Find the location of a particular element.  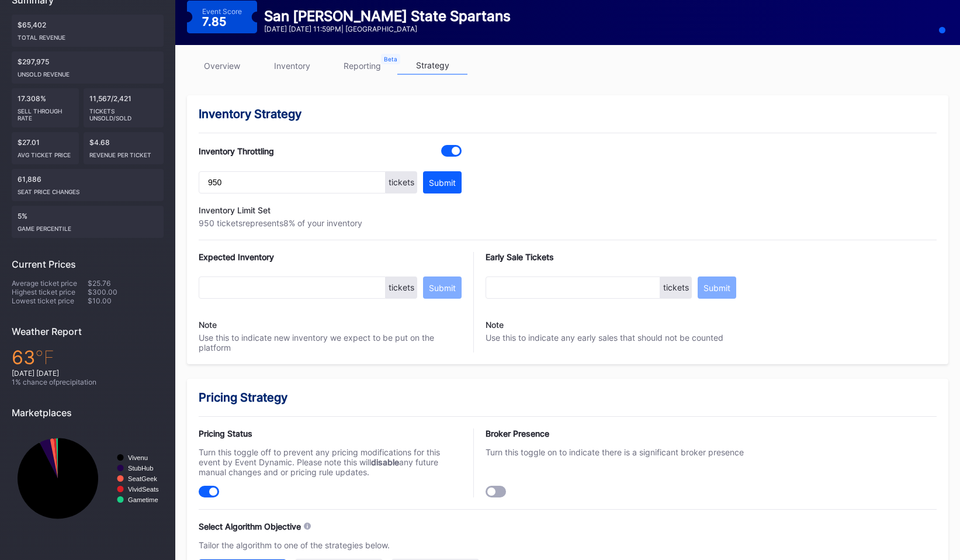

div: Turn this toggle off to prevent any pricing modifications for this event by Event Dynamic. Please... is located at coordinates (330, 462).